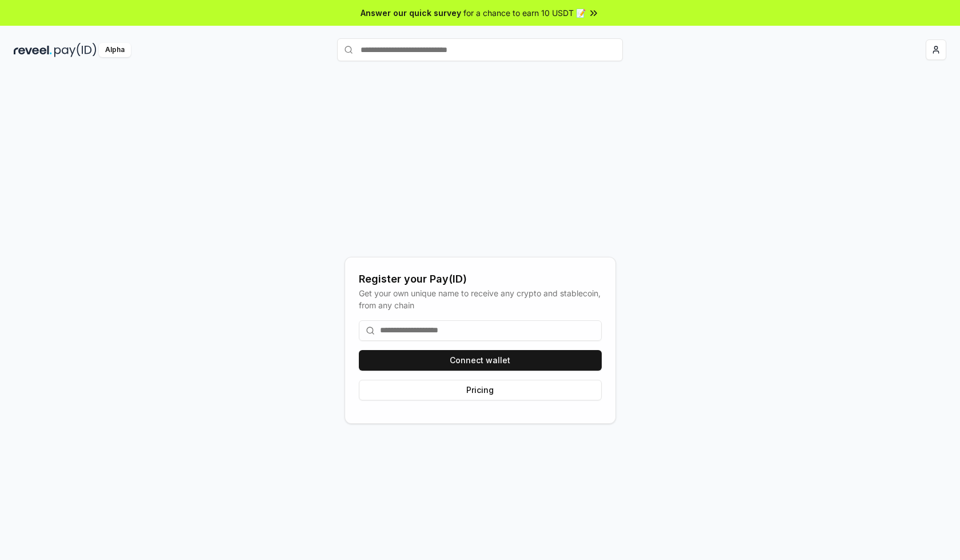 This screenshot has width=960, height=560. I want to click on span: for a chance to earn 10 USDT 📝, so click(525, 13).